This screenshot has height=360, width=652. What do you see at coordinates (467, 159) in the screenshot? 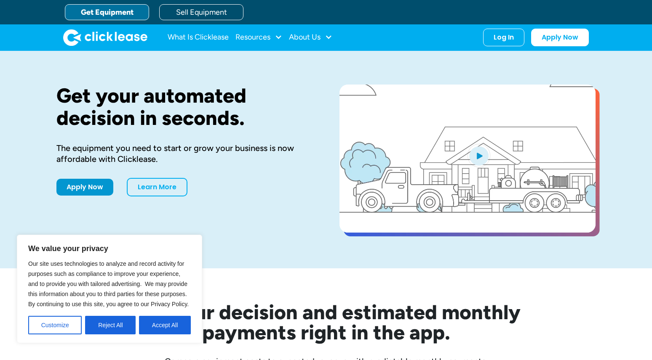
I see `a: open lightbox` at bounding box center [467, 159].